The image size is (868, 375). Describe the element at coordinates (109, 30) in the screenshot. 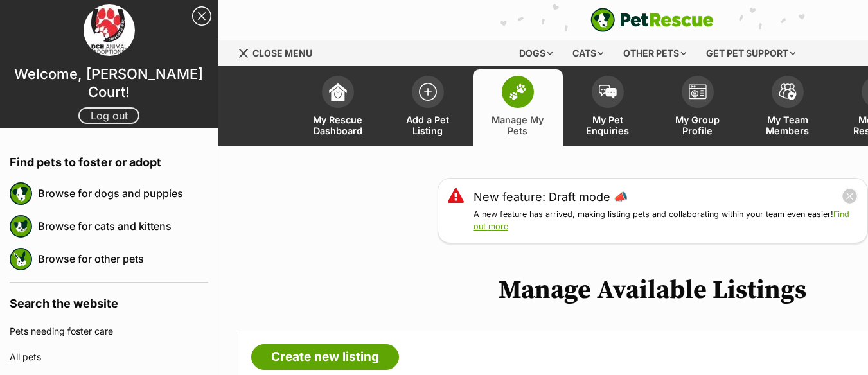

I see `img: profile image` at that location.